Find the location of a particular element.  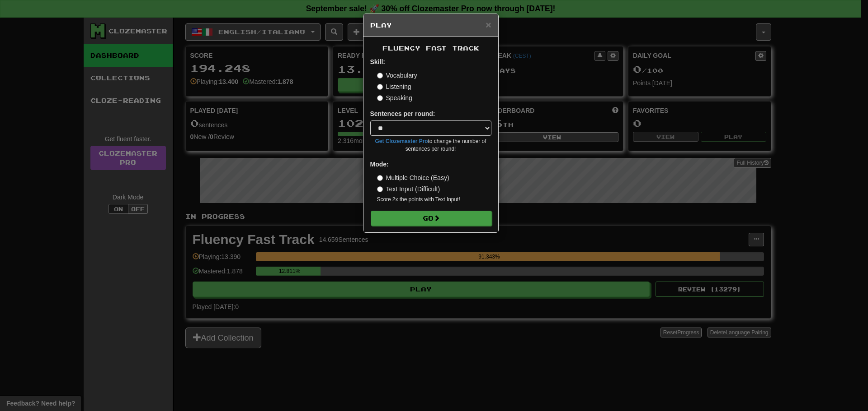

small: to change the number of sentences per round! is located at coordinates (431, 146).